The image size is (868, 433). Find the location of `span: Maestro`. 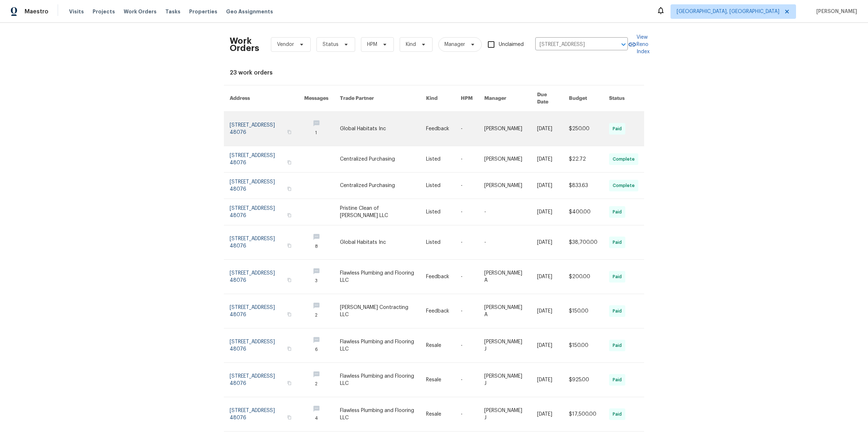

span: Maestro is located at coordinates (36, 12).